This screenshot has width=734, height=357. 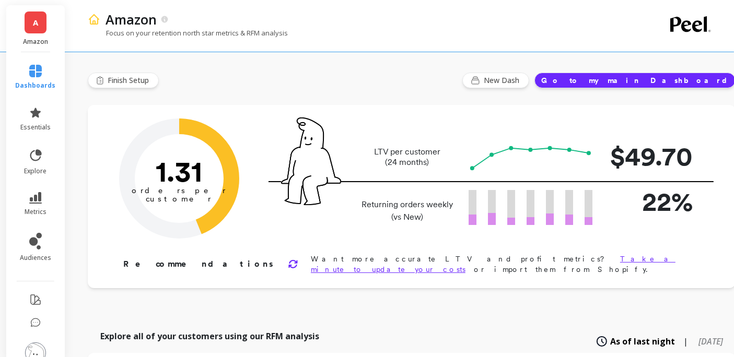 I want to click on span: Finish Setup, so click(x=130, y=80).